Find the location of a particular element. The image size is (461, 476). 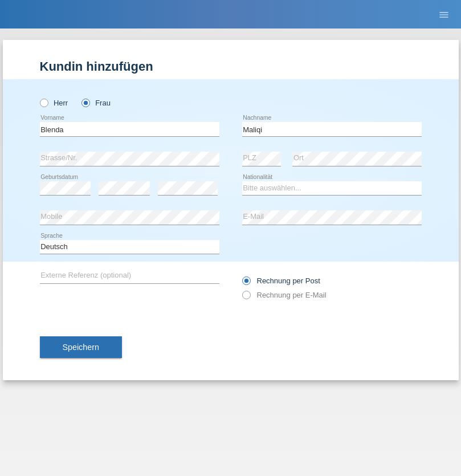

label: Rechnung per E-Mail is located at coordinates (284, 295).